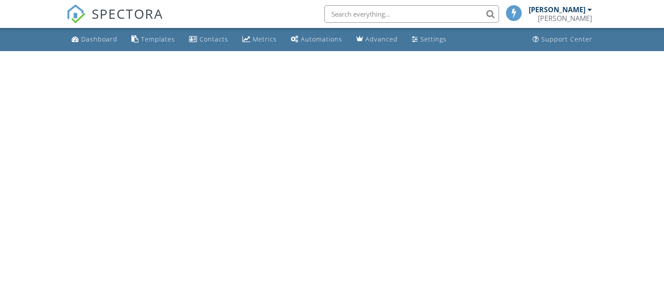 The height and width of the screenshot is (307, 664). Describe the element at coordinates (76, 14) in the screenshot. I see `img: The Best Home Inspection Software - Spectora` at that location.